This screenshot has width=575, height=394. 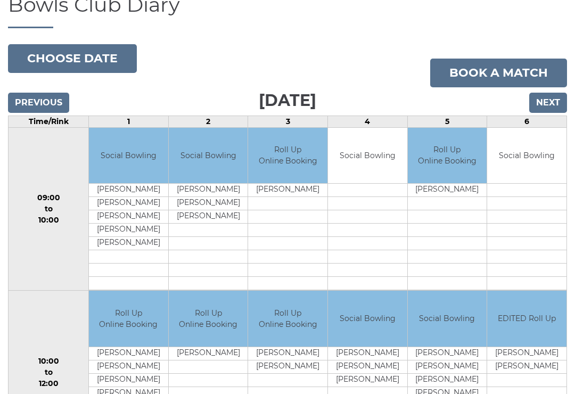 What do you see at coordinates (447, 121) in the screenshot?
I see `td: 5` at bounding box center [447, 121].